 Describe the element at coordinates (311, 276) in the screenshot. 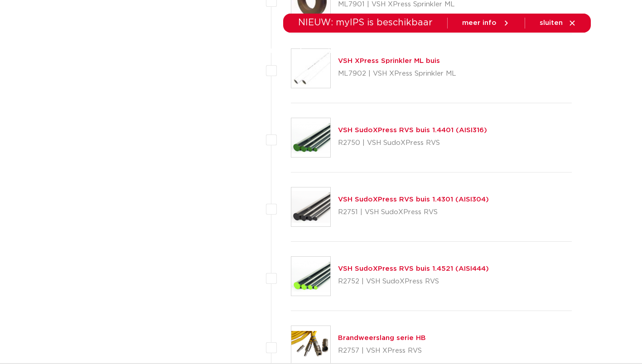

I see `img: Thumbnail for VSH SudoXPress RVS buis 1.4521 (AISI444)` at that location.